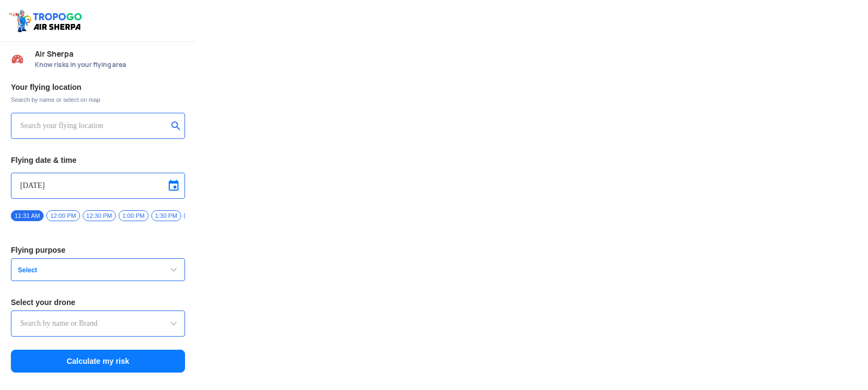  What do you see at coordinates (98, 186) in the screenshot?
I see `input: Select Date` at bounding box center [98, 186].